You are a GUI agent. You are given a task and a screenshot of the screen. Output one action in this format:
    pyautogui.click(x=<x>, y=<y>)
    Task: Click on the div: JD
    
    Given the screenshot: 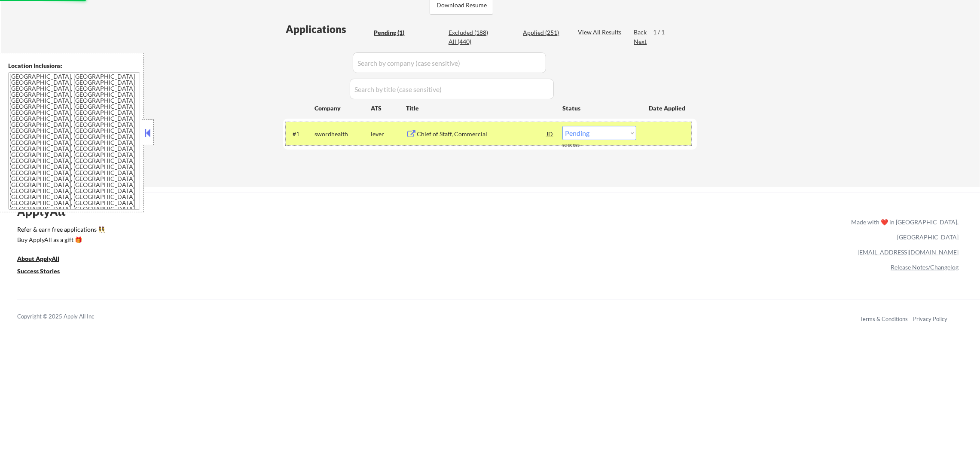 What is the action you would take?
    pyautogui.click(x=550, y=134)
    